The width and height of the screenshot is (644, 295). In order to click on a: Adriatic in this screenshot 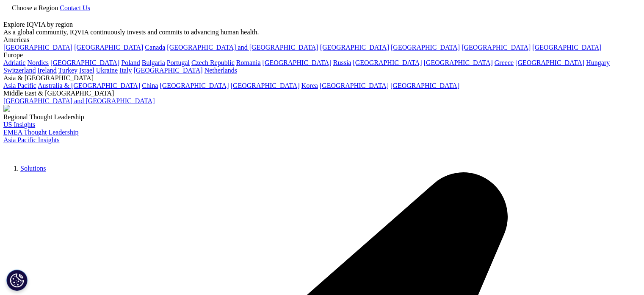, I will do `click(15, 62)`.